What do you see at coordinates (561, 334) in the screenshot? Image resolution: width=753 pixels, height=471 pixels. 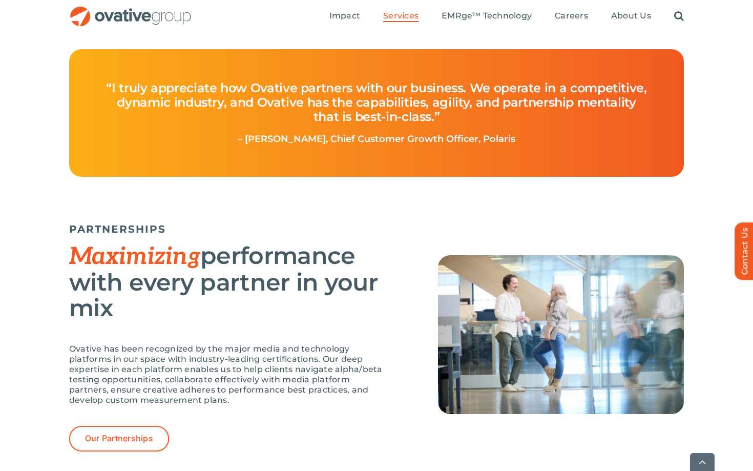 I see `img: Services – Partnerships` at bounding box center [561, 334].